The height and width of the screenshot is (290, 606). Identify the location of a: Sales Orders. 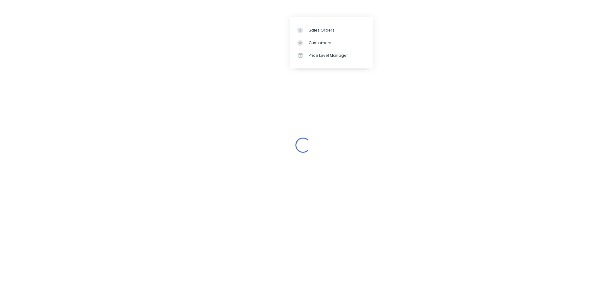
(332, 30).